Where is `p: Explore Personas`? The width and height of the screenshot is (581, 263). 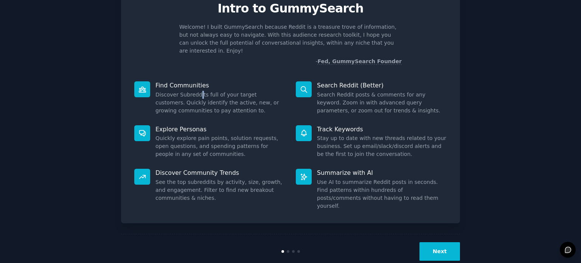
p: Explore Personas is located at coordinates (220, 129).